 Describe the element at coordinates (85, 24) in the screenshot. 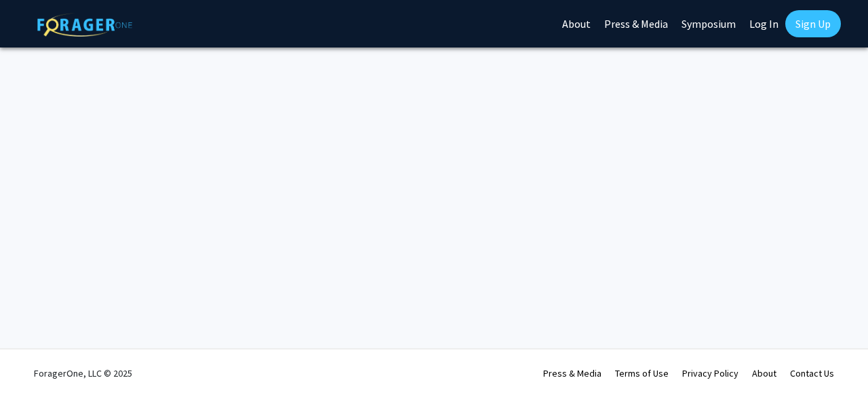

I see `img: ForagerOne Logo` at that location.